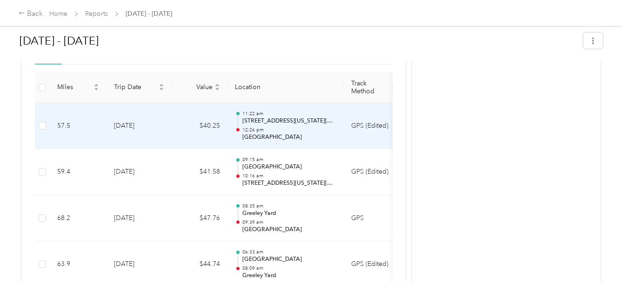 The image size is (627, 298). What do you see at coordinates (78, 265) in the screenshot?
I see `td: 63.9` at bounding box center [78, 265].